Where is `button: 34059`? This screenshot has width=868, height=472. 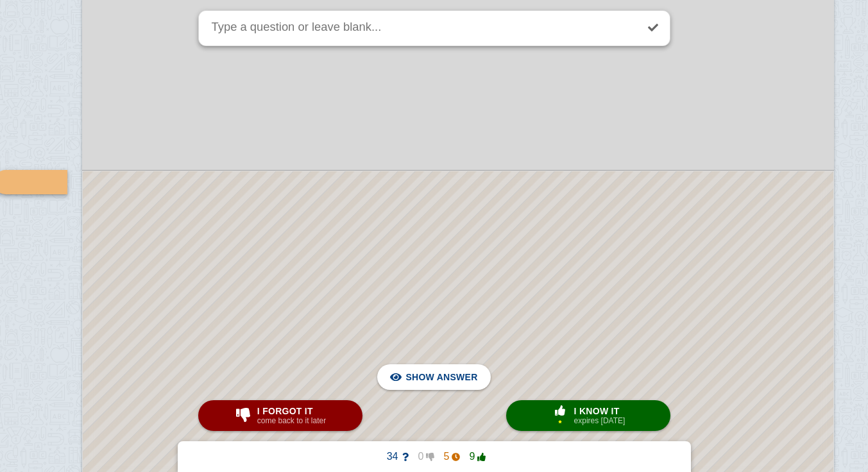 button: 34059 is located at coordinates (434, 457).